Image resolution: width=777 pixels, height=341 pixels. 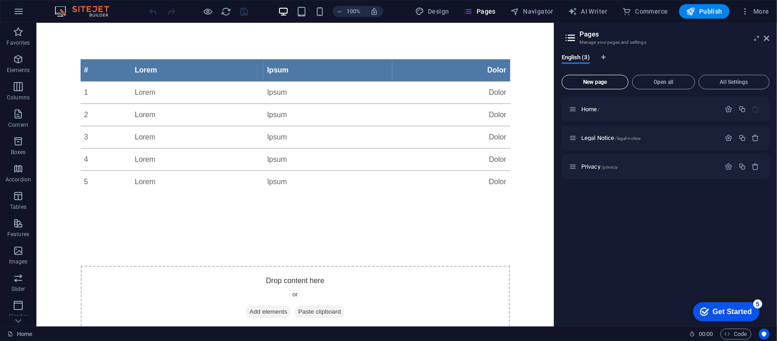 What do you see at coordinates (532, 11) in the screenshot?
I see `span: Navigator` at bounding box center [532, 11].